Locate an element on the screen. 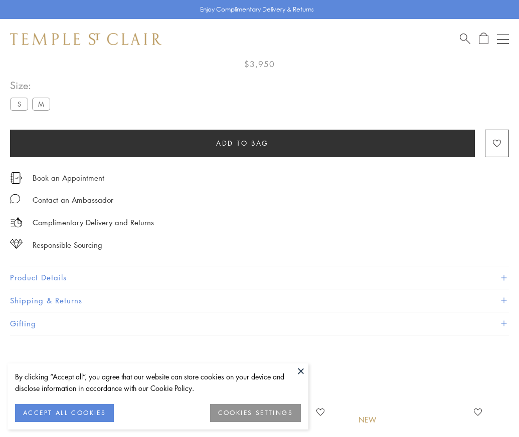 The height and width of the screenshot is (437, 519). p: Enjoy Complimentary Delivery & Returns is located at coordinates (257, 10).